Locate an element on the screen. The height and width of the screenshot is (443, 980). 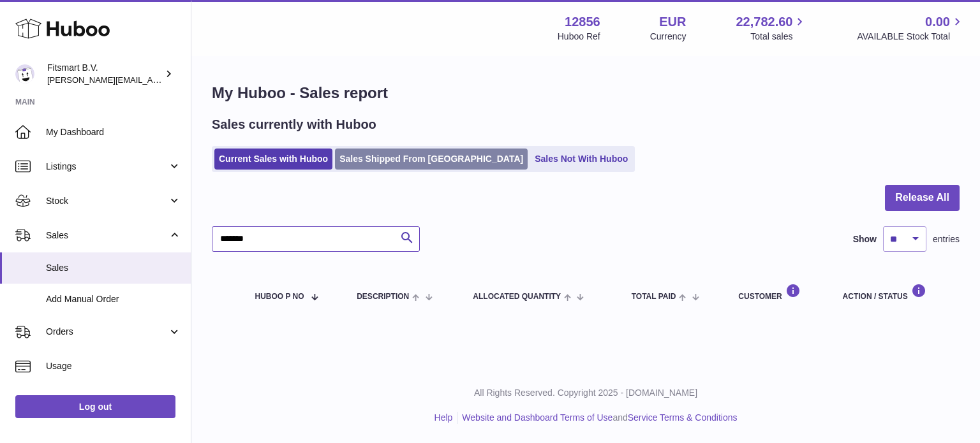
a: 22,782.60 Total sales is located at coordinates (771, 28).